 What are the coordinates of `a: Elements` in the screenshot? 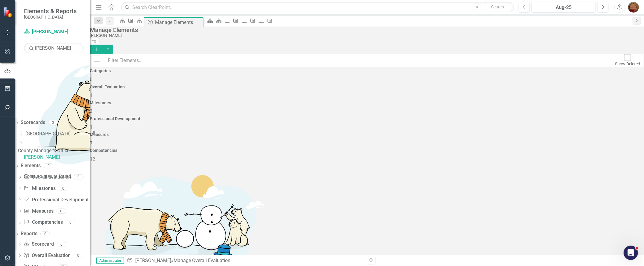 It's located at (30, 165).